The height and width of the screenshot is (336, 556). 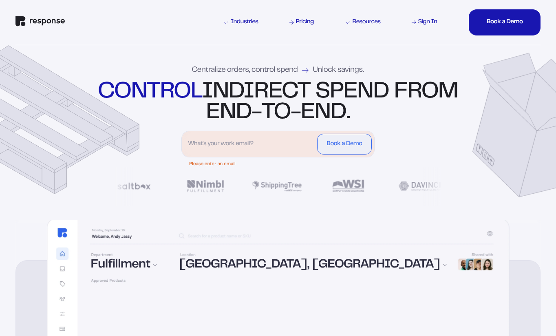 What do you see at coordinates (40, 21) in the screenshot?
I see `img: Response Logo` at bounding box center [40, 21].